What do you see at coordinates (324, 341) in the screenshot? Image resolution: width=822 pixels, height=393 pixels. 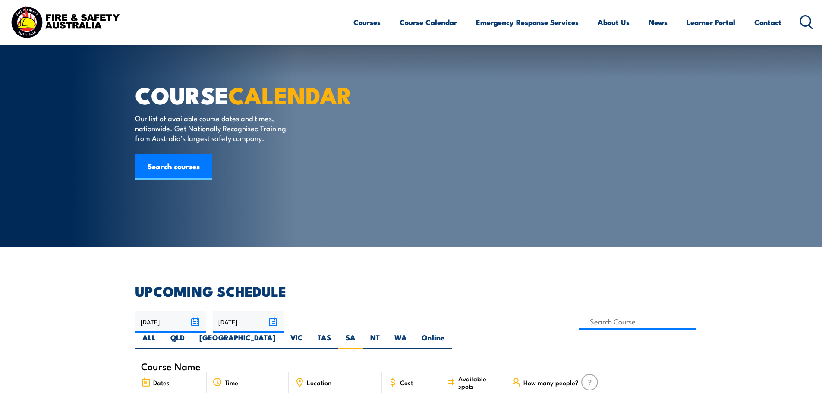 I see `label: TAS` at bounding box center [324, 341].